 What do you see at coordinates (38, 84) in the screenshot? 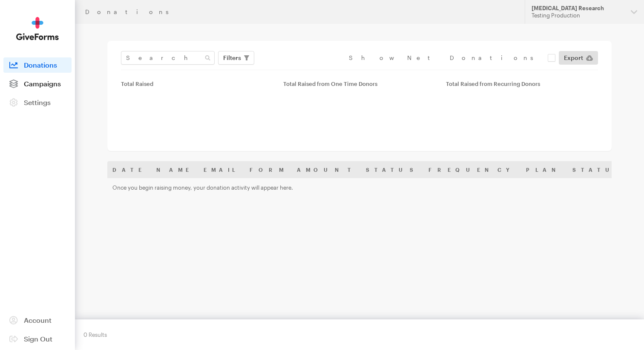
I see `a: Campaigns` at bounding box center [38, 84].